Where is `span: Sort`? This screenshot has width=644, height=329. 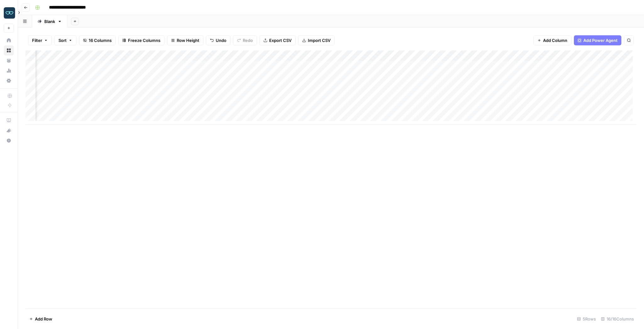
span: Sort is located at coordinates (63, 41).